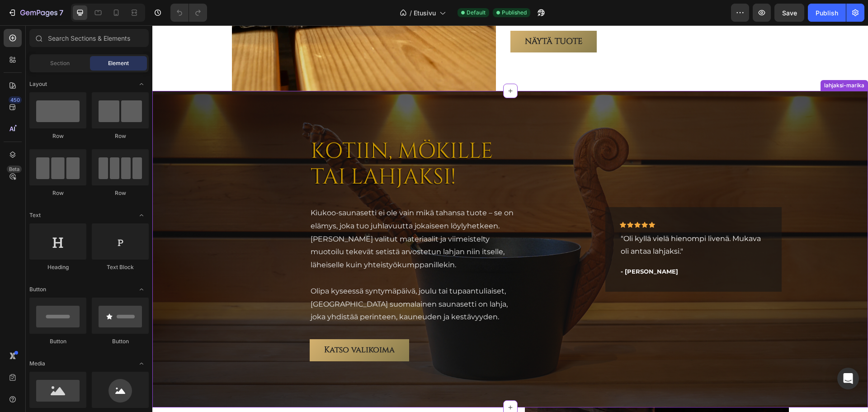 The image size is (868, 412). I want to click on button: Publish, so click(827, 13).